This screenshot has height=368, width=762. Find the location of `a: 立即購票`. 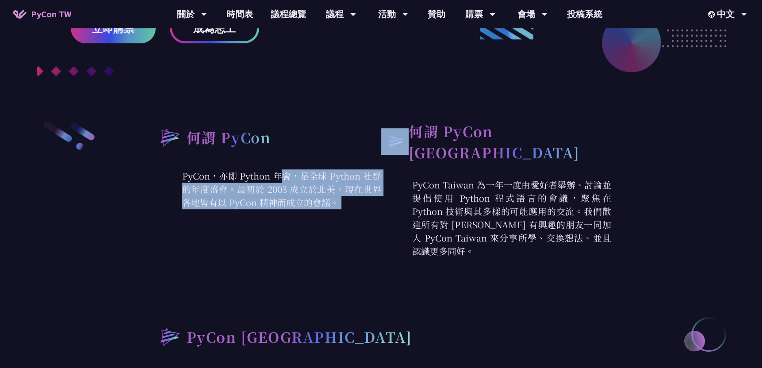

a: 立即購票 is located at coordinates (113, 28).